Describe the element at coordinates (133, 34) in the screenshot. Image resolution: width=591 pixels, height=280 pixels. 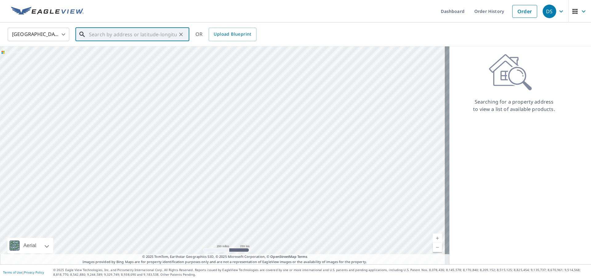
I see `input: Search by address or latitude-longitude` at that location.